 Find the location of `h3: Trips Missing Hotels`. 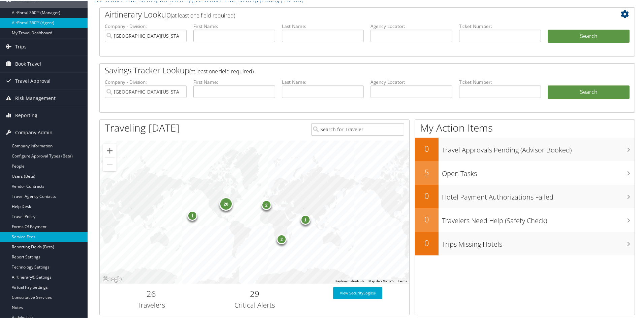

h3: Trips Missing Hotels is located at coordinates (538, 242).